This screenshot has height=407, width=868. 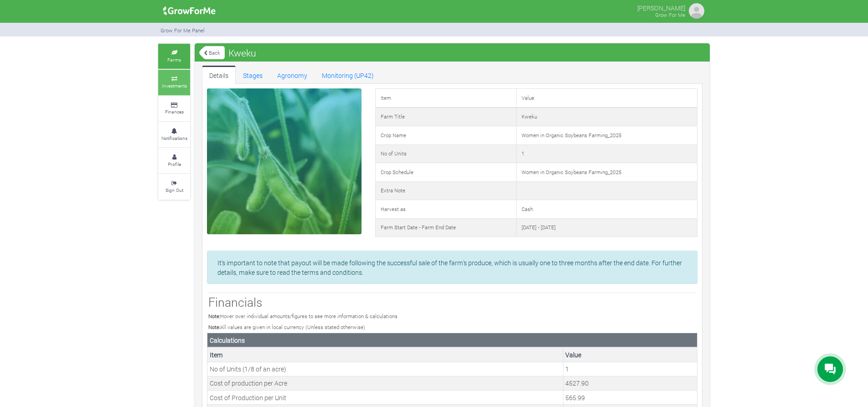 I want to click on td: Value, so click(x=606, y=98).